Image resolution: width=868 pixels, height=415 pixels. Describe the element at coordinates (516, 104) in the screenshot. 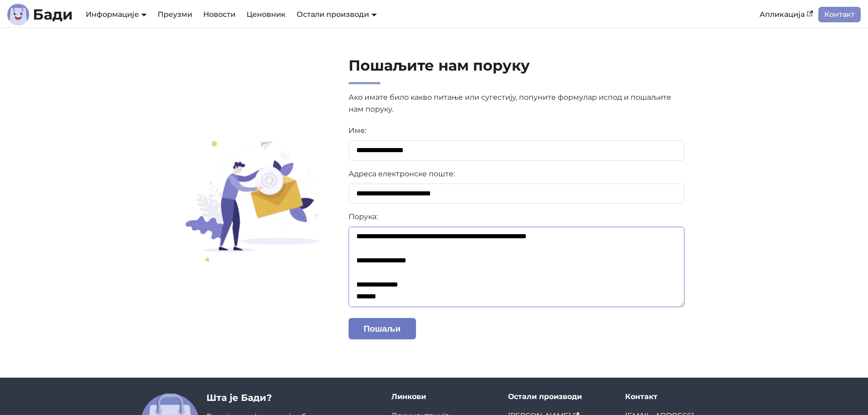

I see `p: Ако имате било какво питање или сугестију, попуните формулар испод и пошаљите нам поруку.` at that location.